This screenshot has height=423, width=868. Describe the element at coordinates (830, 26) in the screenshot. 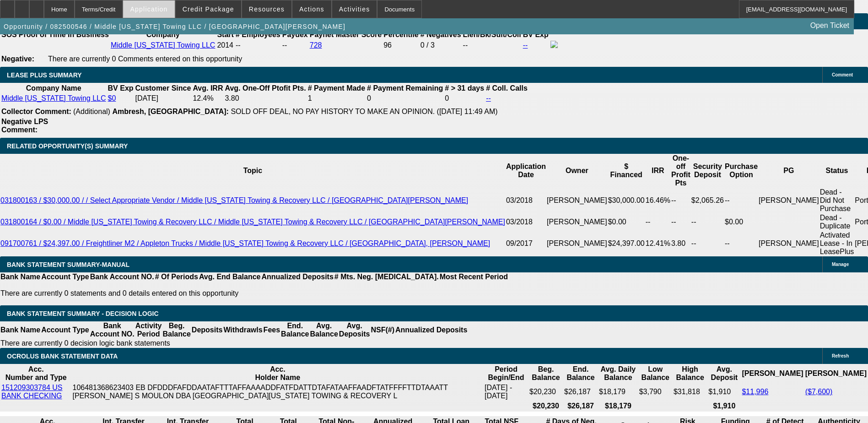

I see `a: Open Ticket` at that location.